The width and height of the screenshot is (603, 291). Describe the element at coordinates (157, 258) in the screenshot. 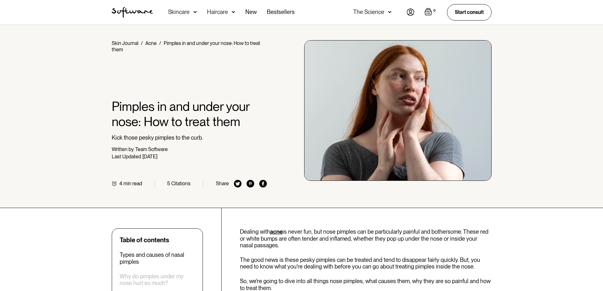

I see `div: Types and causes of nasal pimples` at that location.